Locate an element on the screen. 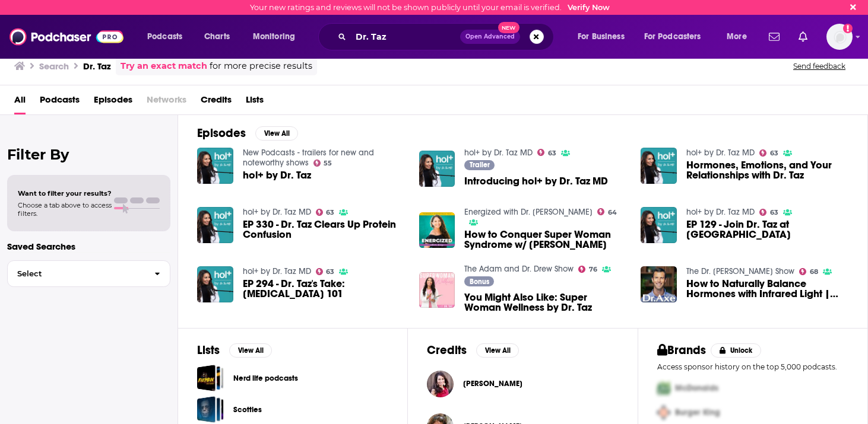  span: Trailer is located at coordinates (480, 165).